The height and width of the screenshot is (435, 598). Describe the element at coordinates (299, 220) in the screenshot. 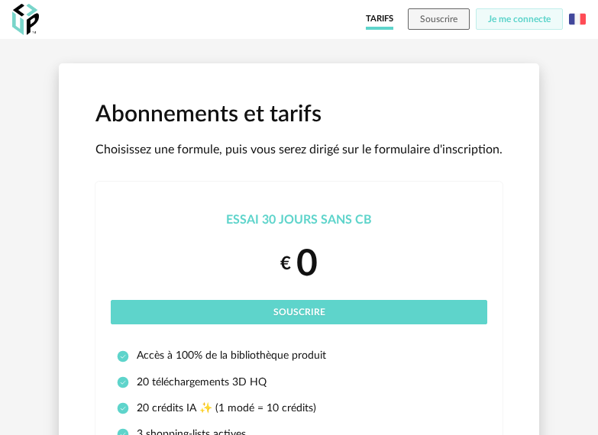

I see `div: Essai 30 jours sans CB` at that location.